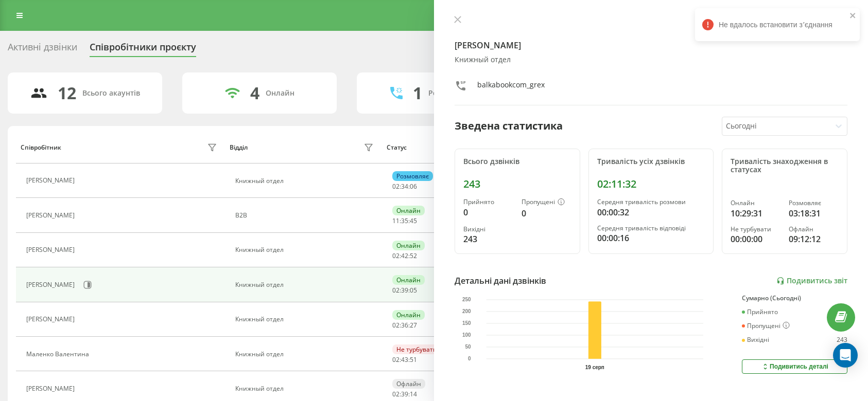 The image size is (868, 401). I want to click on div: 02:11:32, so click(651, 184).